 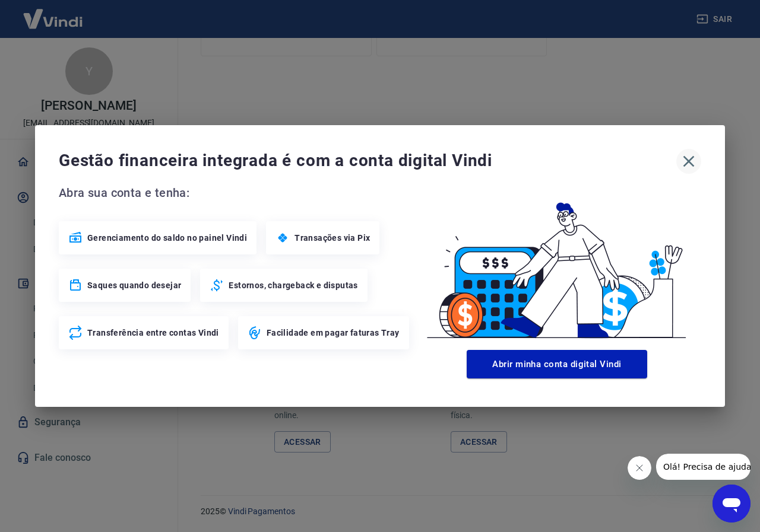 What do you see at coordinates (167, 238) in the screenshot?
I see `span: Gerenciamento do saldo no painel Vindi` at bounding box center [167, 238].